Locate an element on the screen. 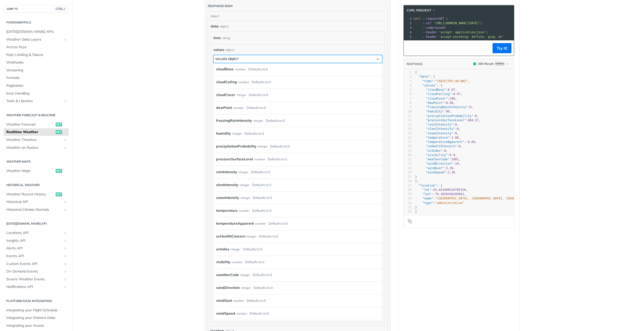  a: Severe Weather EventsShow subpages for Severe Weather Events is located at coordinates (36, 279).